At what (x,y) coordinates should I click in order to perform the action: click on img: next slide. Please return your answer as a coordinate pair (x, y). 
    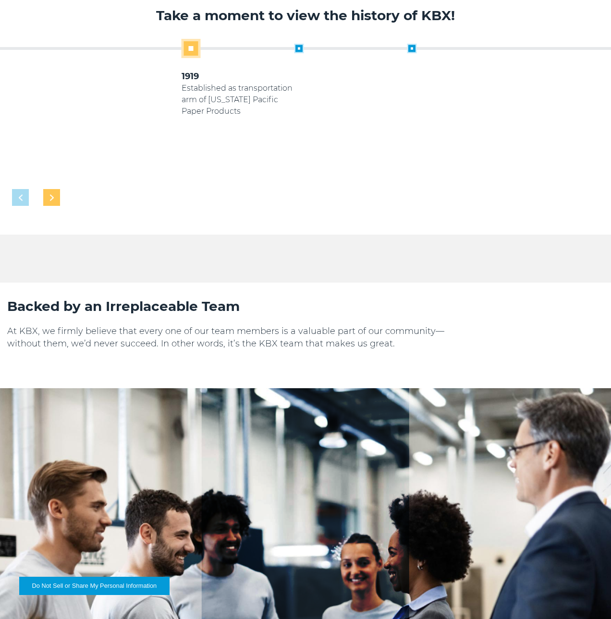
    Looking at the image, I should click on (52, 197).